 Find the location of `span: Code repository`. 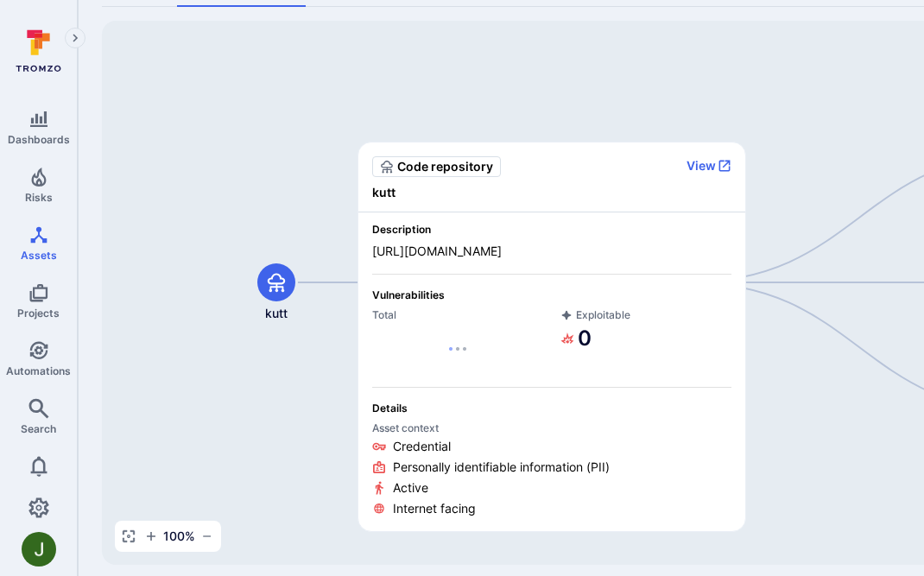

span: Code repository is located at coordinates (444, 167).